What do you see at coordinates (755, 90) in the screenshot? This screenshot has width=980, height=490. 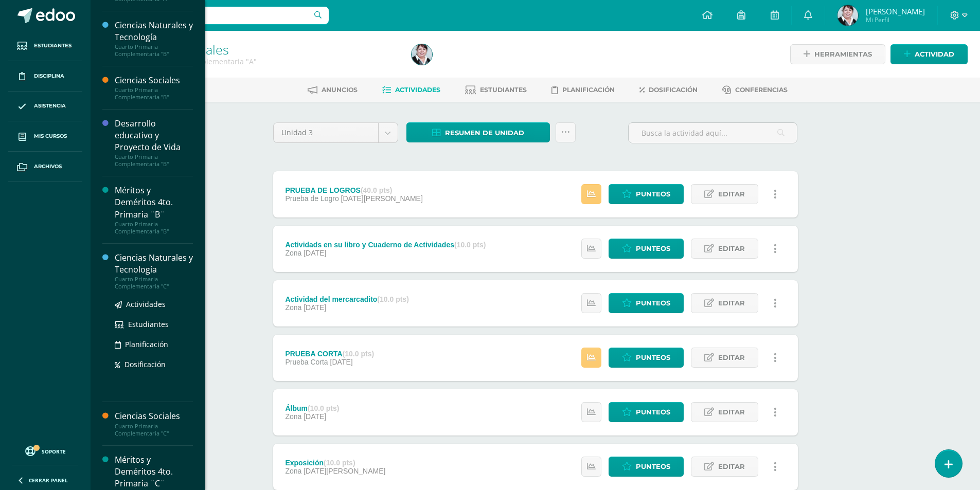 I see `a: Conferencias` at bounding box center [755, 90].